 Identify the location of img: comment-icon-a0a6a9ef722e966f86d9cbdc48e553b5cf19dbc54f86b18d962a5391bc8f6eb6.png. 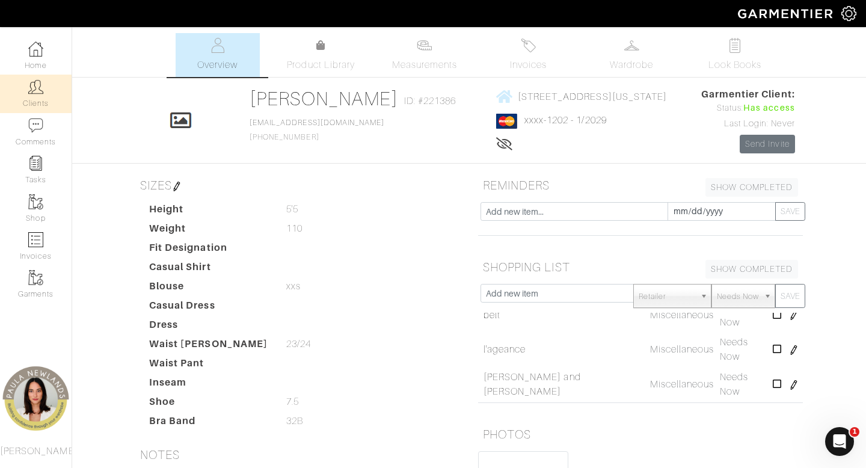
(35, 125).